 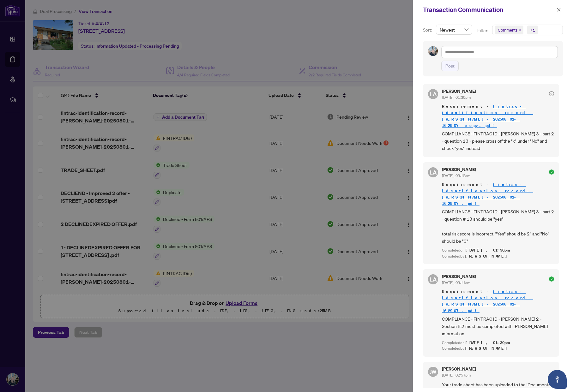 I want to click on div: Transaction Communication, so click(x=489, y=10).